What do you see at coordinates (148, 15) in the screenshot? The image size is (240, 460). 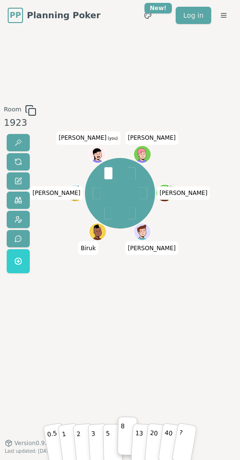 I see `button: New!` at bounding box center [148, 15].